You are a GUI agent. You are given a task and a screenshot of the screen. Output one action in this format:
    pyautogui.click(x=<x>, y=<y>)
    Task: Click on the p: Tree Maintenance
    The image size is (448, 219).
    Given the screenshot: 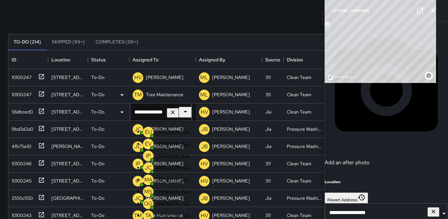 What is the action you would take?
    pyautogui.click(x=165, y=95)
    